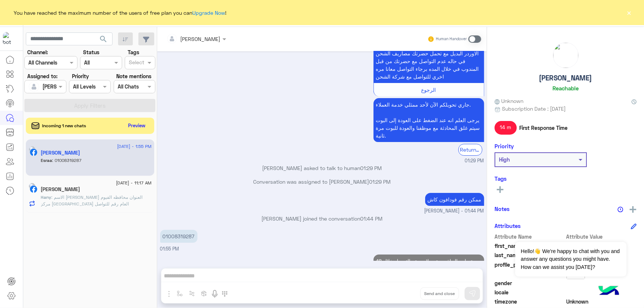  Describe the element at coordinates (67, 160) in the screenshot. I see `span: 01008319287` at that location.